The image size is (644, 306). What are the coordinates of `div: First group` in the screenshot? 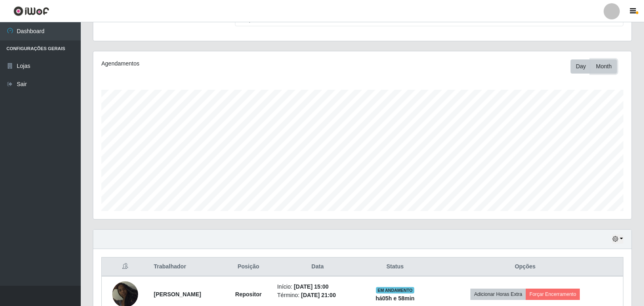 It's located at (593, 66).